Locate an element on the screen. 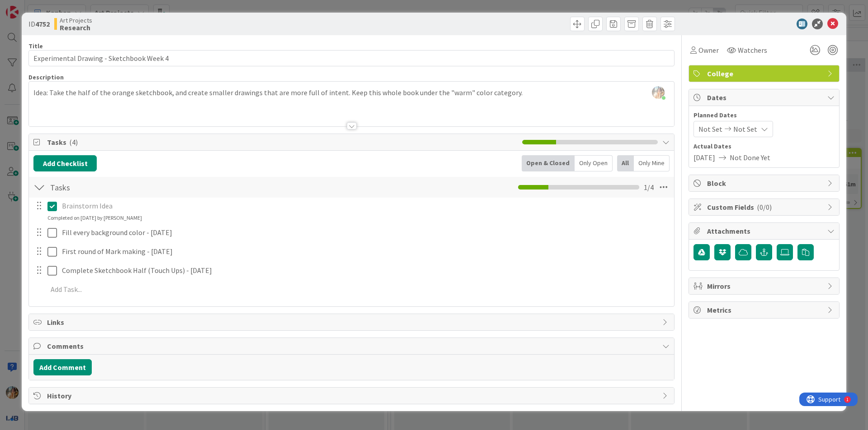  span: Attachments is located at coordinates (765, 231).